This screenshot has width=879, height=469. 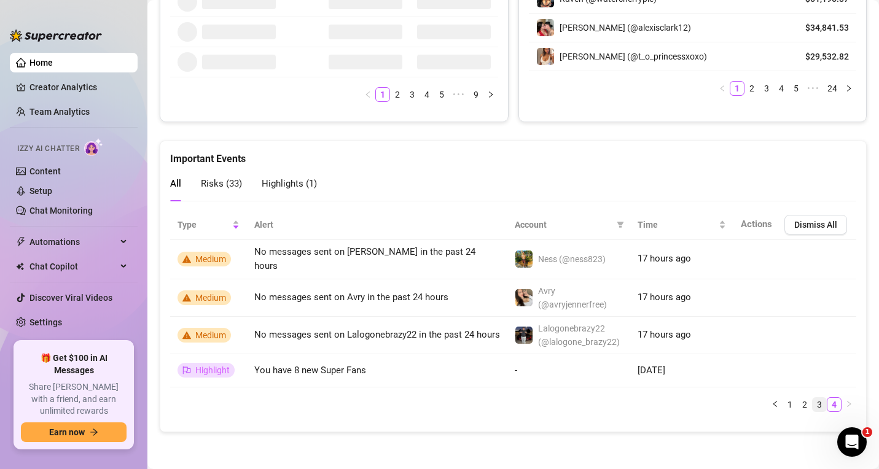 I want to click on img: AI Chatter, so click(x=93, y=147).